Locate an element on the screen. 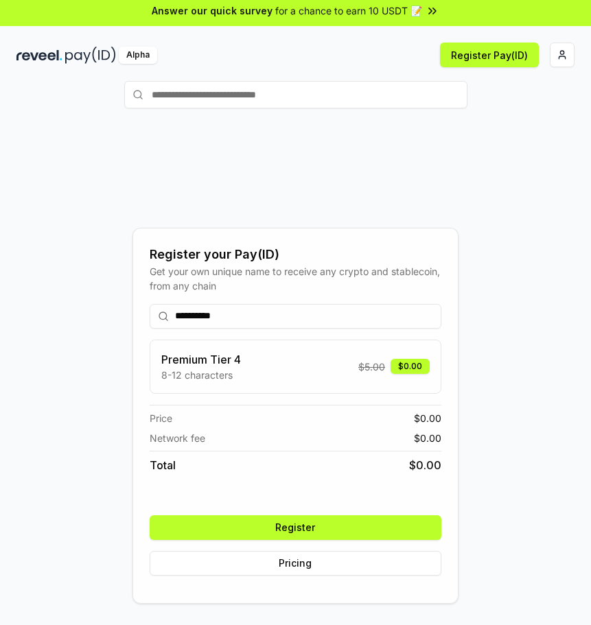 Image resolution: width=591 pixels, height=625 pixels. button: Pricing is located at coordinates (295, 564).